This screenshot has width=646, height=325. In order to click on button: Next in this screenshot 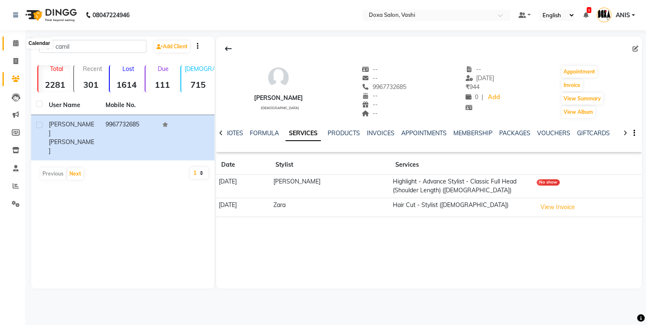, I will do `click(75, 174)`.